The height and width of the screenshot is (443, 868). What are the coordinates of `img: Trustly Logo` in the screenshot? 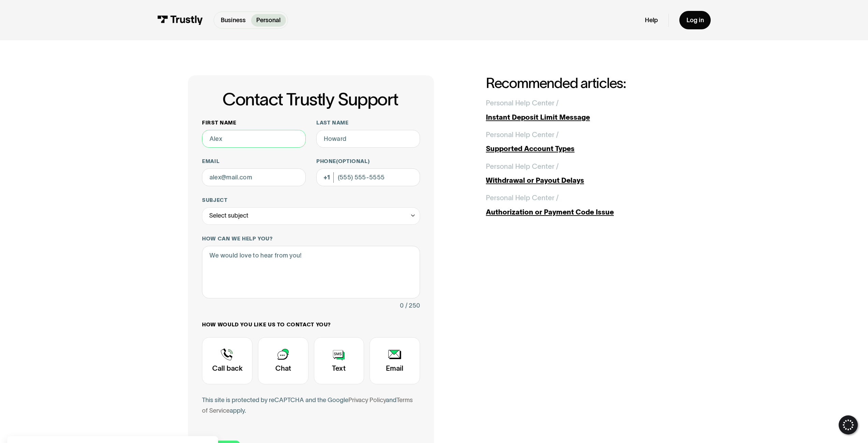 It's located at (180, 20).